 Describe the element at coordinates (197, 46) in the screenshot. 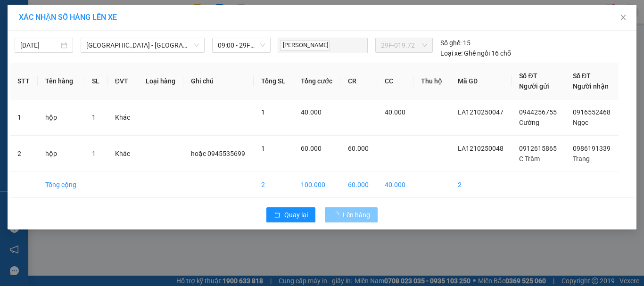

I see `span: down` at that location.